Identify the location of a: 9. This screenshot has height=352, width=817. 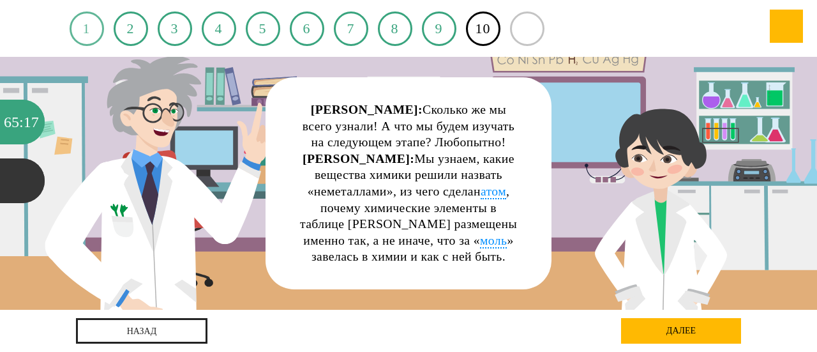
(439, 29).